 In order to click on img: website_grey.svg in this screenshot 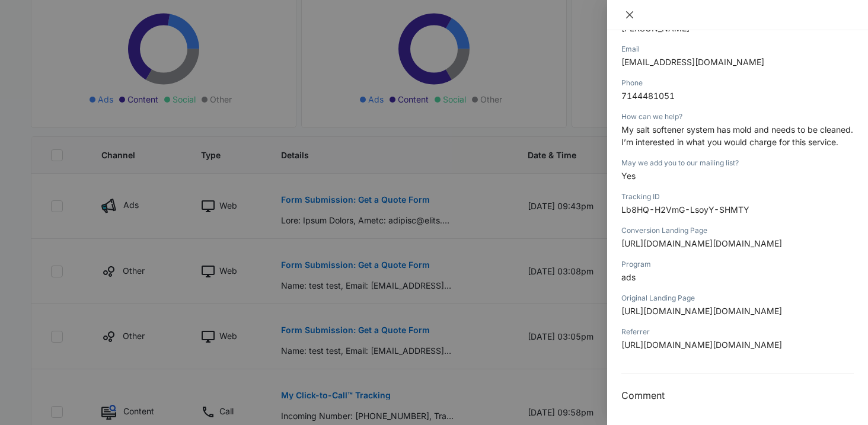, I will do `click(24, 35)`.